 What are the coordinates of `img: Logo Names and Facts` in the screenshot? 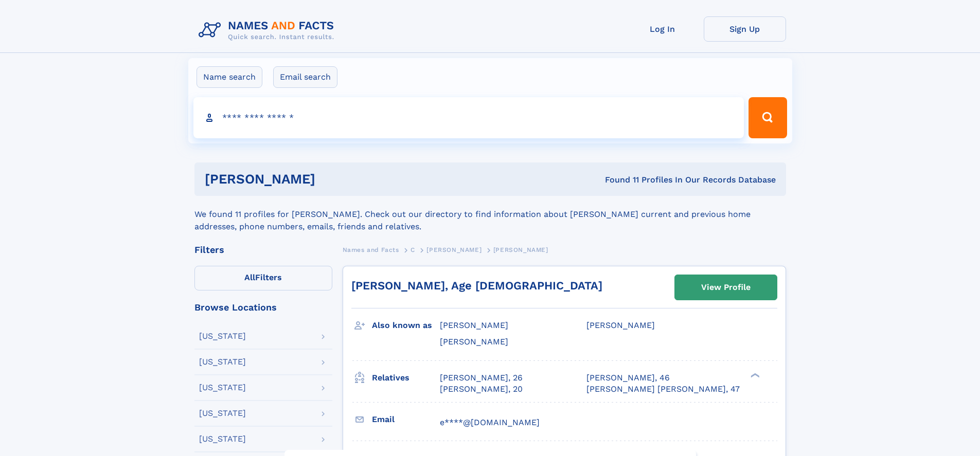 It's located at (268, 31).